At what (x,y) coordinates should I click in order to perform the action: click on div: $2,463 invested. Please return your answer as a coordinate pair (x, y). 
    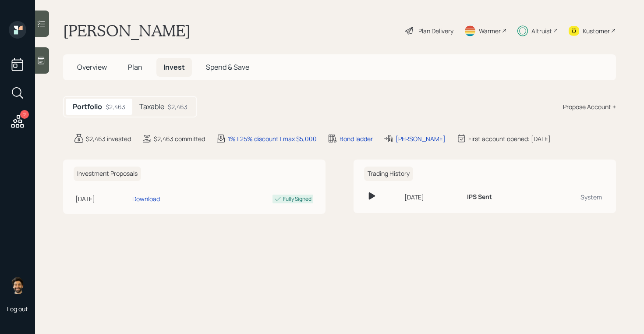
    Looking at the image, I should click on (108, 139).